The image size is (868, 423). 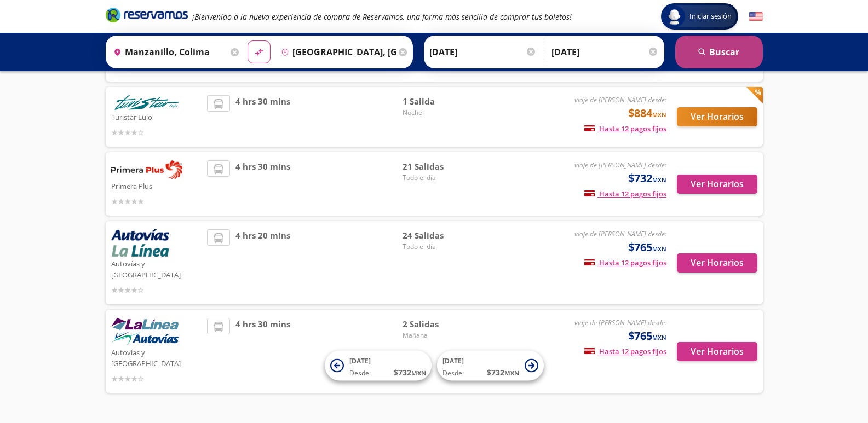 What do you see at coordinates (146, 102) in the screenshot?
I see `img: Turistar Lujo` at bounding box center [146, 102].